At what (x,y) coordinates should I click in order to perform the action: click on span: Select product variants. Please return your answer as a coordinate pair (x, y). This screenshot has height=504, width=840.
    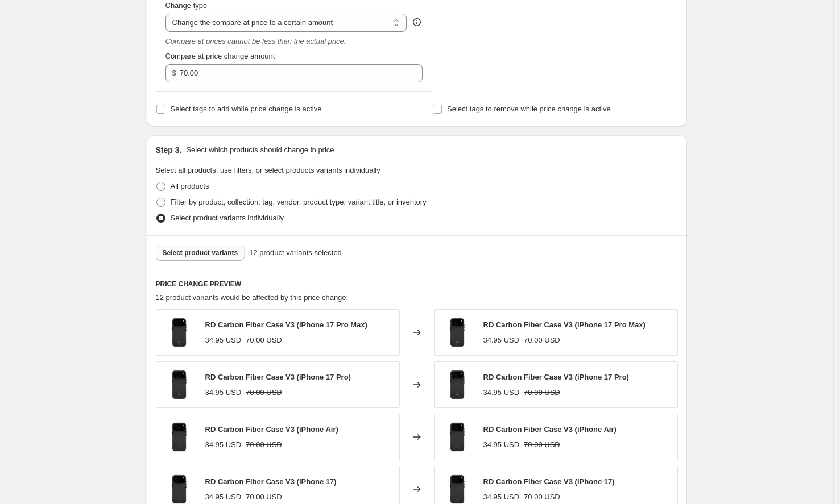
    Looking at the image, I should click on (200, 253).